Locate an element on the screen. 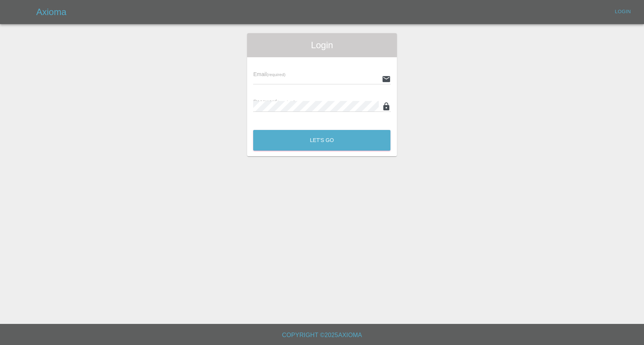  span: Password is located at coordinates (274, 102).